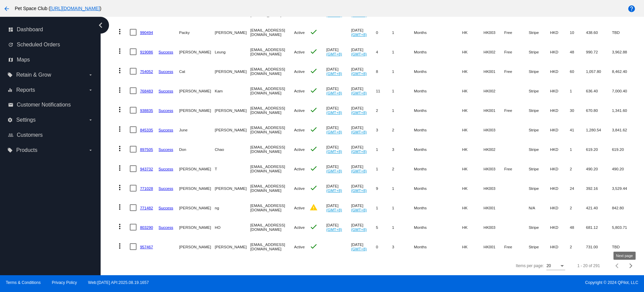  Describe the element at coordinates (624, 52) in the screenshot. I see `mat-cell: 3,962.88` at that location.